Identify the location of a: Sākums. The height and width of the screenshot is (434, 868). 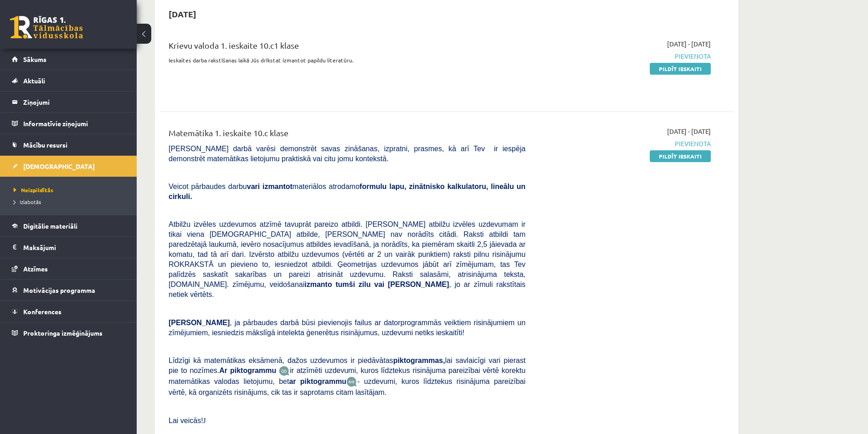
(69, 59).